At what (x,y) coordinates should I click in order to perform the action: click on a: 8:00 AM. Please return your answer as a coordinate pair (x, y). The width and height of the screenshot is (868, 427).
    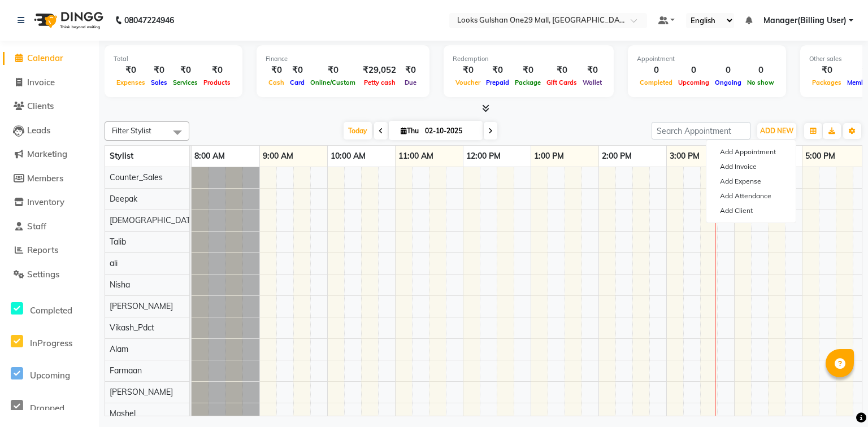
    Looking at the image, I should click on (210, 156).